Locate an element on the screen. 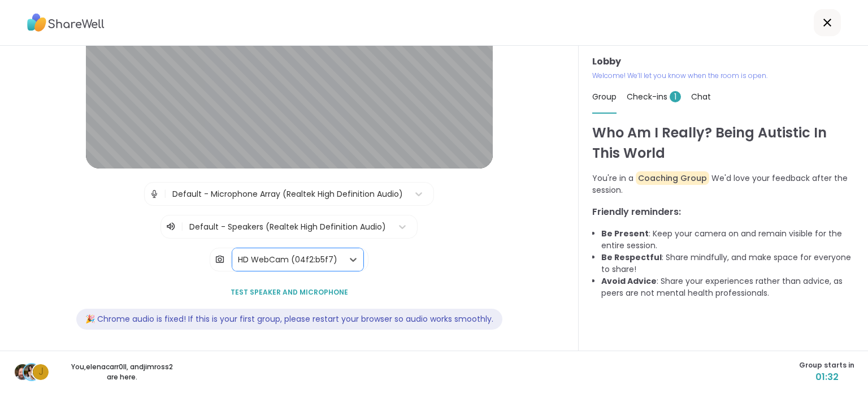 The height and width of the screenshot is (393, 868). li: : Share mindfully, and make space for everyone to share! is located at coordinates (728, 264).